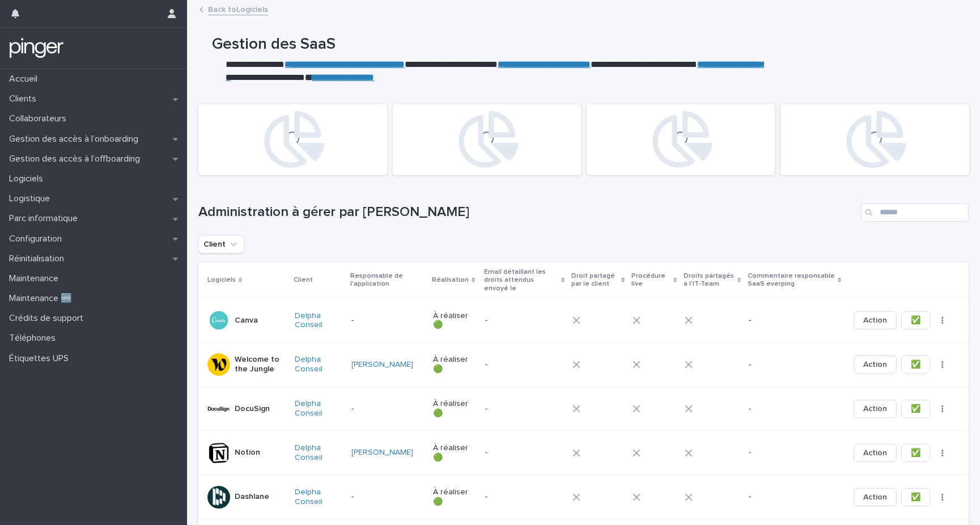 This screenshot has width=980, height=525. Describe the element at coordinates (32, 198) in the screenshot. I see `p: Logistique` at that location.